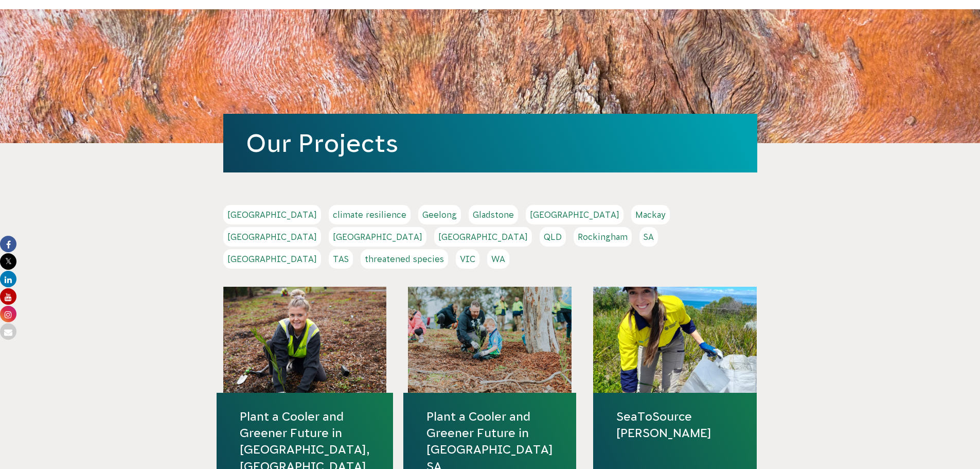  I want to click on a: TAS, so click(340, 259).